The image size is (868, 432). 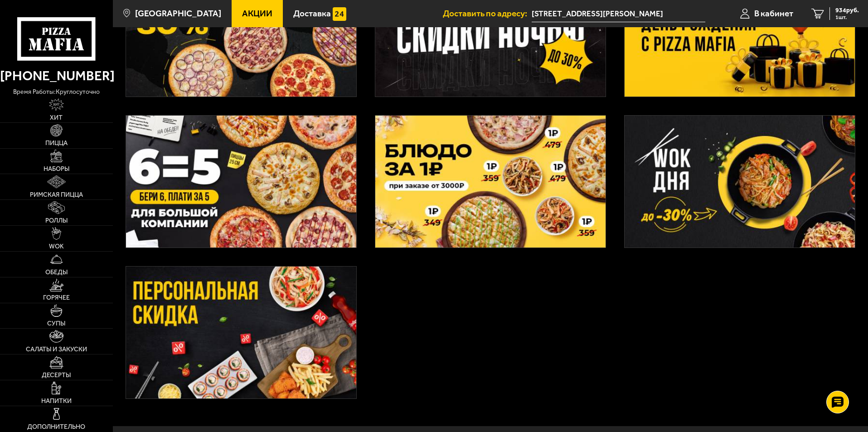 I want to click on span: Доставить по адресу:, so click(x=487, y=13).